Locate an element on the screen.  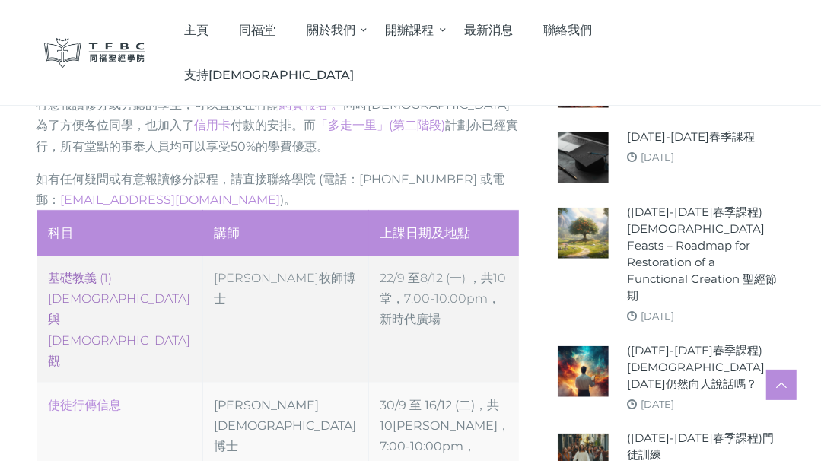
span: 同福堂 is located at coordinates (257, 30).